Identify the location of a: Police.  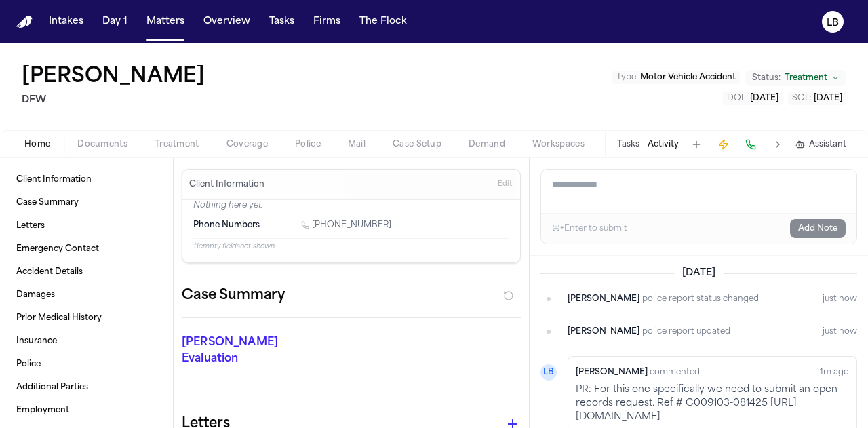
(86, 364).